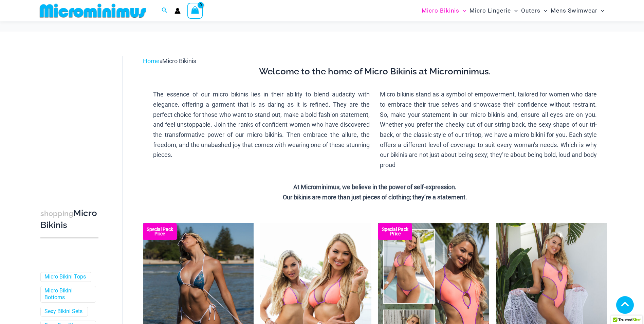  I want to click on a: Account icon link, so click(177, 11).